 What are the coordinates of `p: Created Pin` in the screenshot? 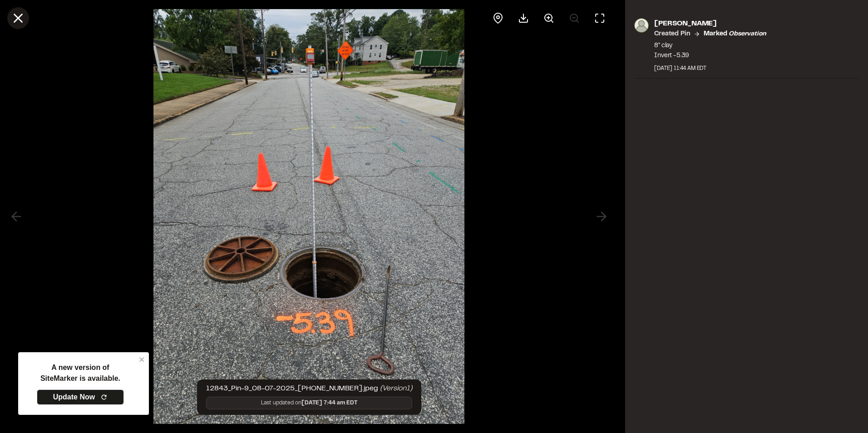 It's located at (672, 34).